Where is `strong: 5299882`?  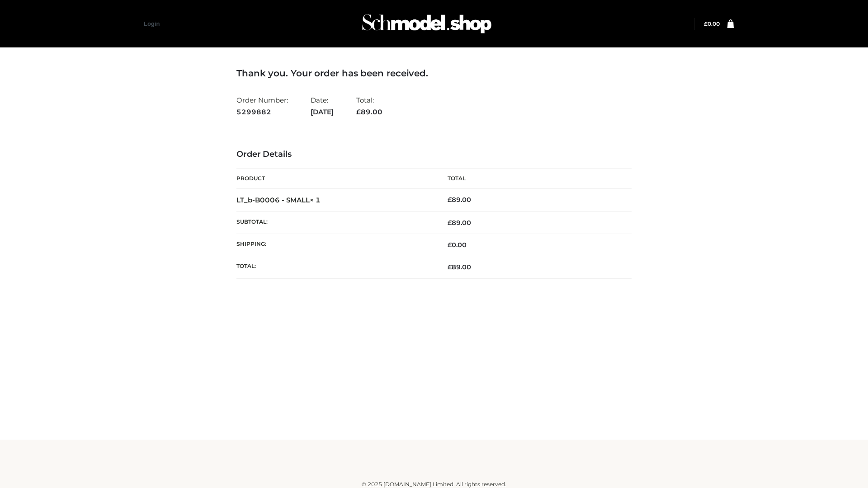 strong: 5299882 is located at coordinates (262, 112).